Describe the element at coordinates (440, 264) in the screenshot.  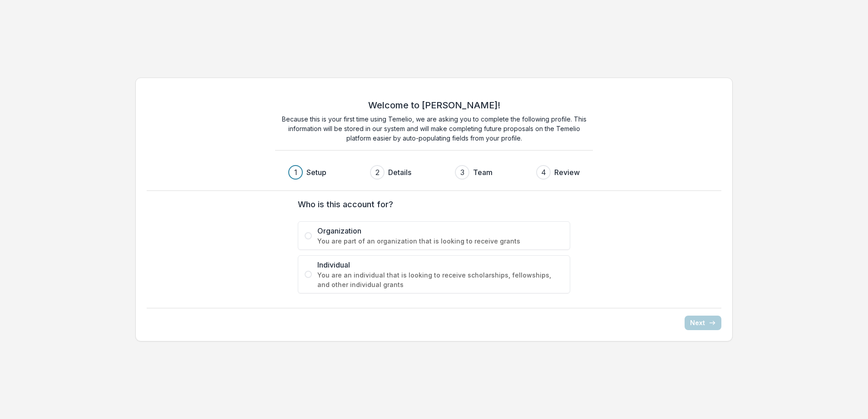
I see `span: Individual` at that location.